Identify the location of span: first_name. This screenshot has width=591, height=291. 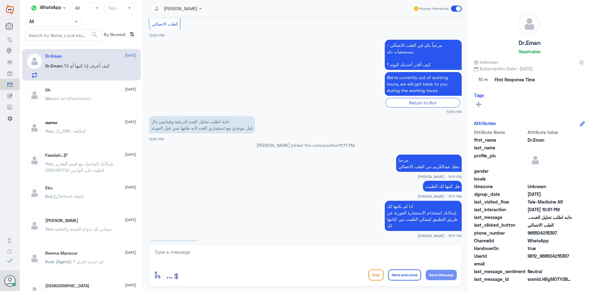
(501, 140).